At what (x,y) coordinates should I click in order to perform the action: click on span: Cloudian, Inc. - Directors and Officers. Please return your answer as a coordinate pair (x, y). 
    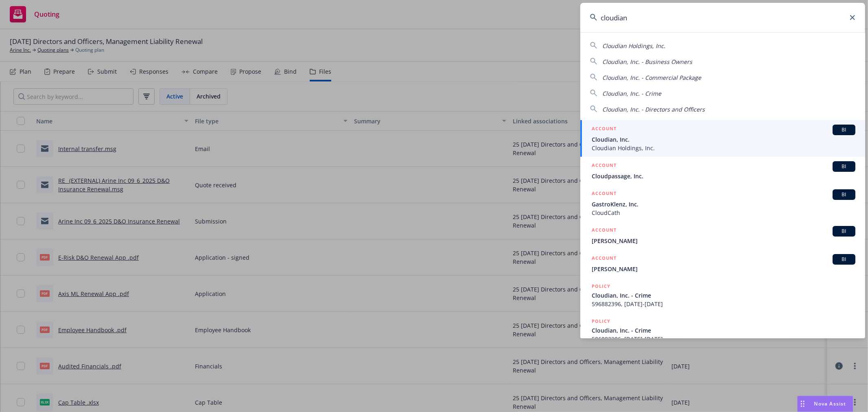
    Looking at the image, I should click on (653, 109).